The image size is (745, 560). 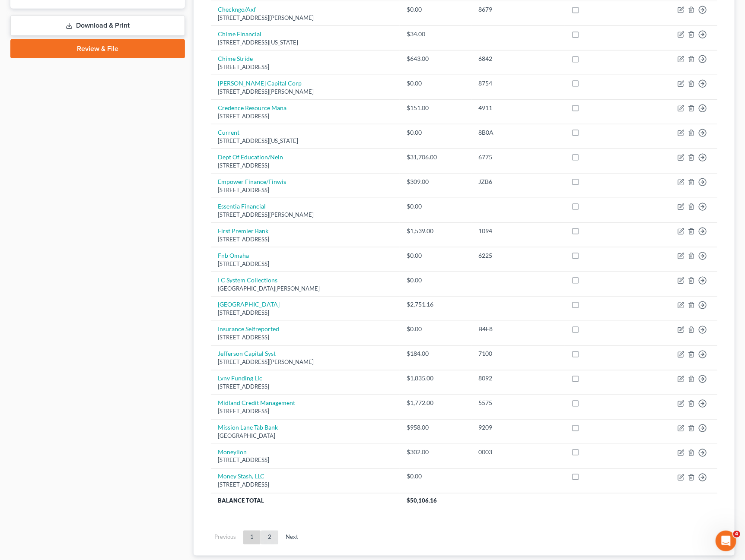 What do you see at coordinates (435, 304) in the screenshot?
I see `div: $2,751.16` at bounding box center [435, 304].